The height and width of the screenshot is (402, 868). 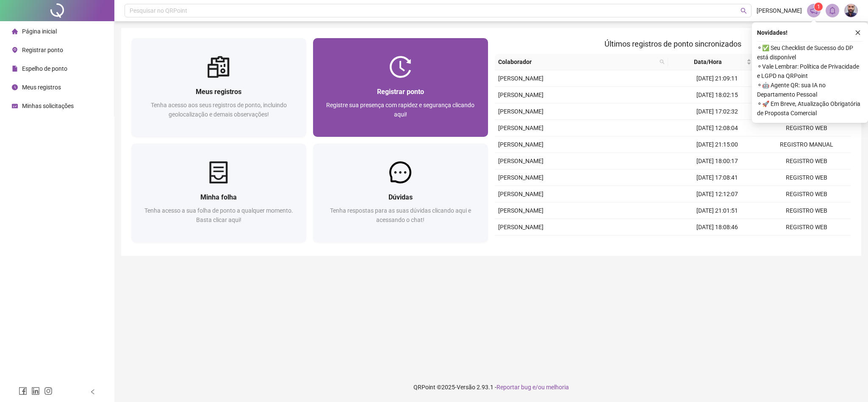 I want to click on span: Tenha acesso aos seus registros de ponto, incluindo geolocalização e demais observações!, so click(x=219, y=109).